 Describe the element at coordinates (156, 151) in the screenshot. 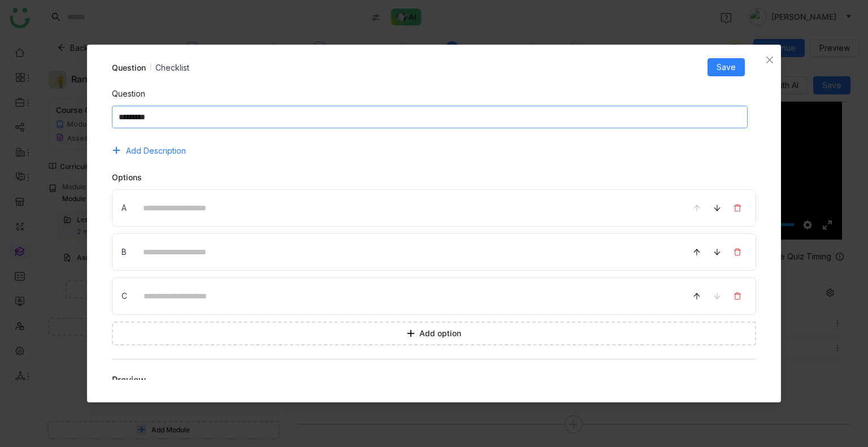

I see `span: Add Description` at that location.